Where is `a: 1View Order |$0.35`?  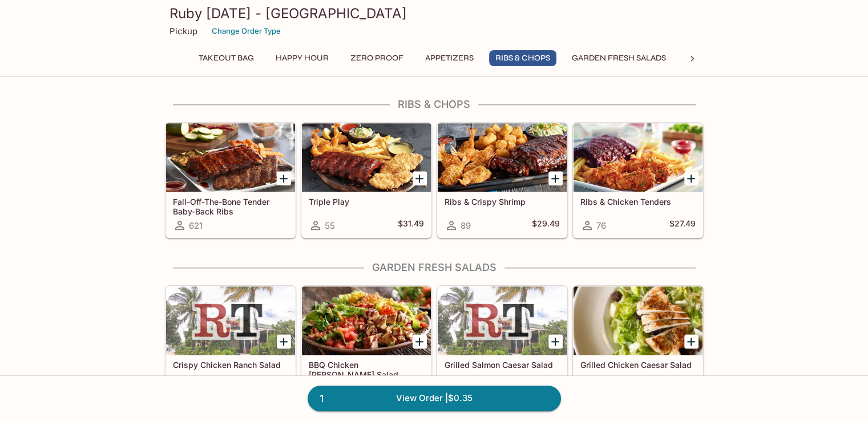
a: 1View Order |$0.35 is located at coordinates (434, 399).